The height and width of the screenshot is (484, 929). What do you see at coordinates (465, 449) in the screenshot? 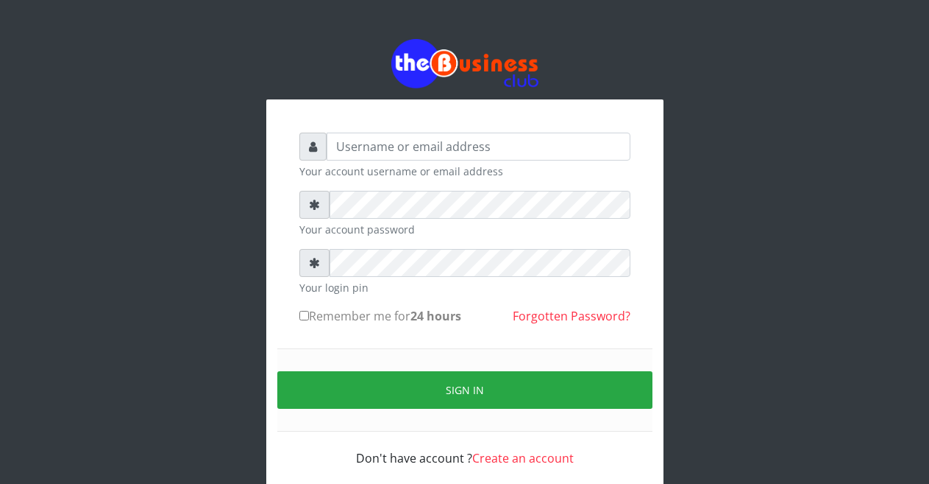
I see `div: Don't have account ?` at bounding box center [465, 449].